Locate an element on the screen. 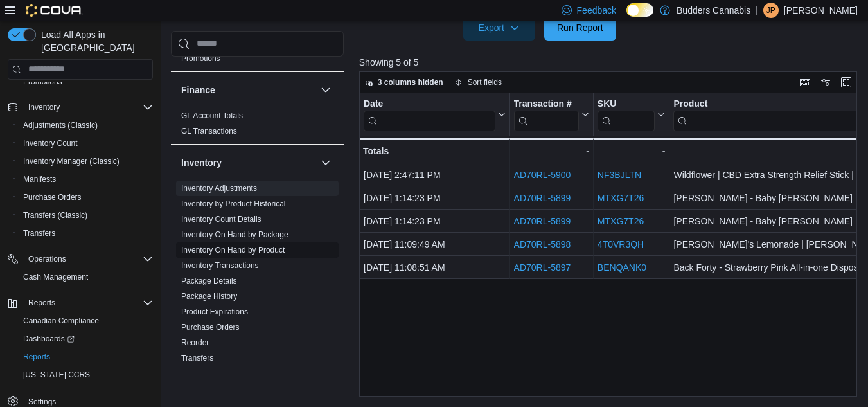 This screenshot has width=868, height=407. img: Cova is located at coordinates (54, 10).